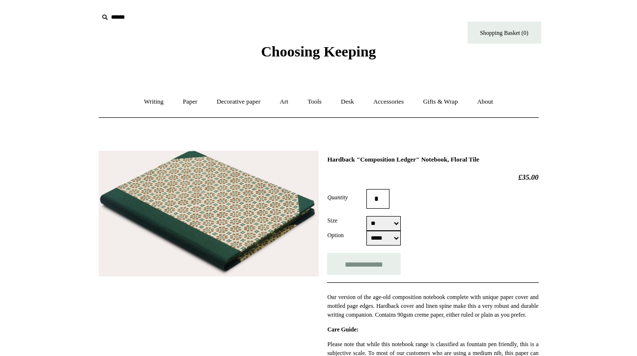 This screenshot has height=356, width=637. What do you see at coordinates (347, 102) in the screenshot?
I see `a: Desk` at bounding box center [347, 102].